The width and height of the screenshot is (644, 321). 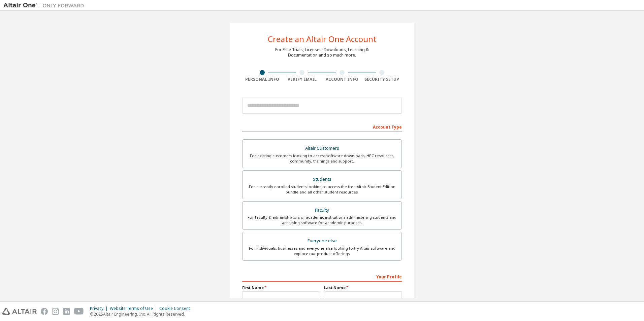 What do you see at coordinates (322, 158) in the screenshot?
I see `div: For existing customers looking to access software downloads, HPC resources, community, trainings ...` at bounding box center [322, 158].